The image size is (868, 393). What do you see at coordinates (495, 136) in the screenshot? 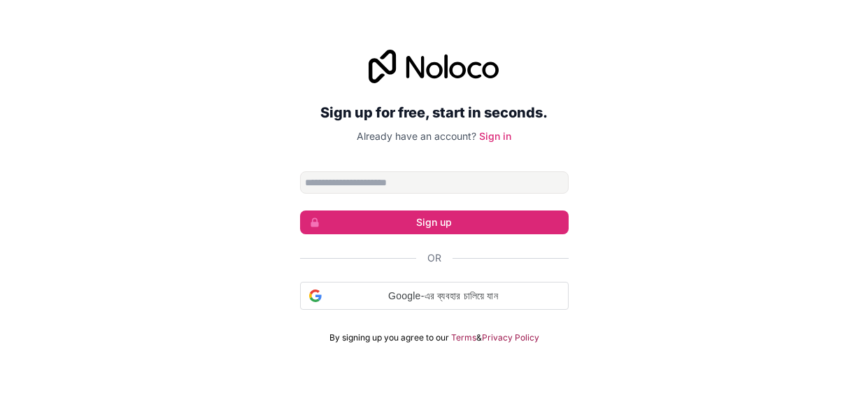
I see `a: Sign in` at bounding box center [495, 136].